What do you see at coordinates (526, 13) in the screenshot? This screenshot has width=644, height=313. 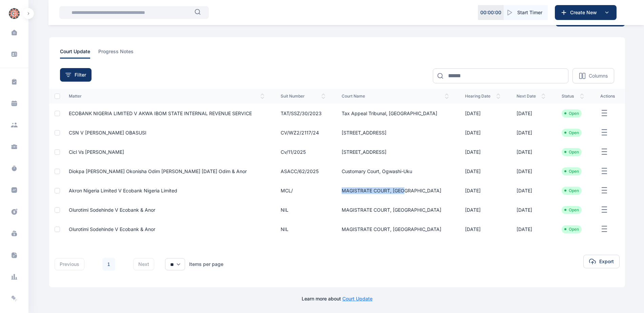 I see `button: Start Timer` at bounding box center [526, 13].